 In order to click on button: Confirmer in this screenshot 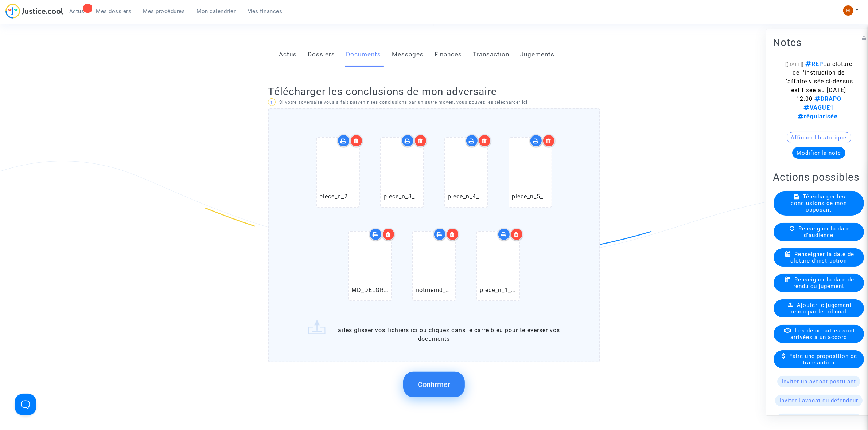, I will do `click(434, 385)`.